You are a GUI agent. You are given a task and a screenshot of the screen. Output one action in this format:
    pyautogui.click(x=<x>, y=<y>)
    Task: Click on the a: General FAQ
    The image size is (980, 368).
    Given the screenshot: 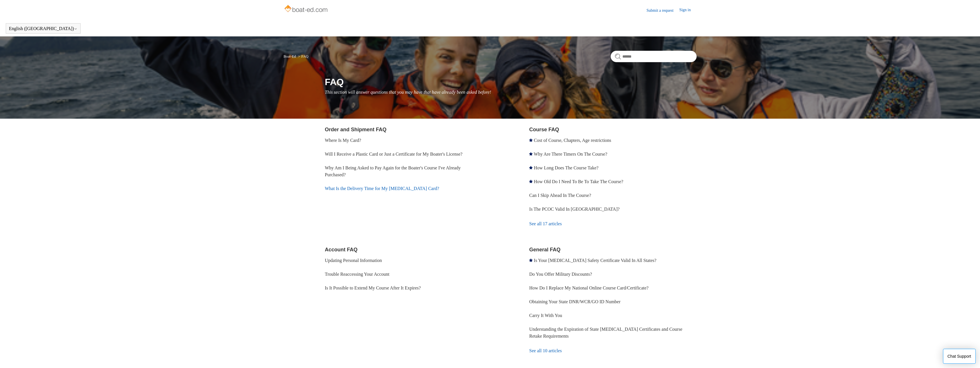 What is the action you would take?
    pyautogui.click(x=545, y=250)
    